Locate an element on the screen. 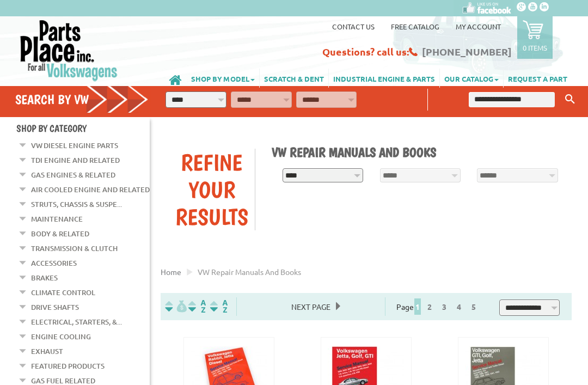 Image resolution: width=588 pixels, height=385 pixels. h1: VW Repair Manuals and Books is located at coordinates (418, 152).